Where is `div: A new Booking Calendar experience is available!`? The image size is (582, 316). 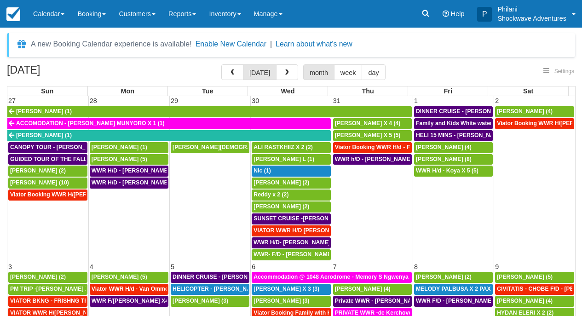 div: A new Booking Calendar experience is available! is located at coordinates (111, 44).